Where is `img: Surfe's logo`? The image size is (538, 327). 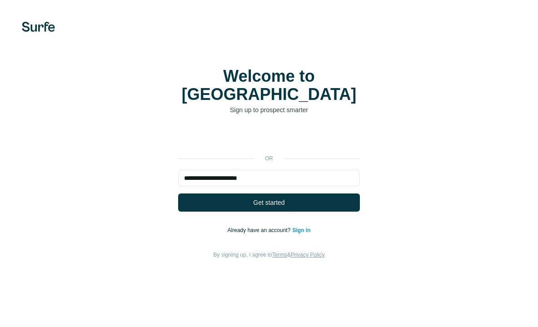 img: Surfe's logo is located at coordinates (38, 27).